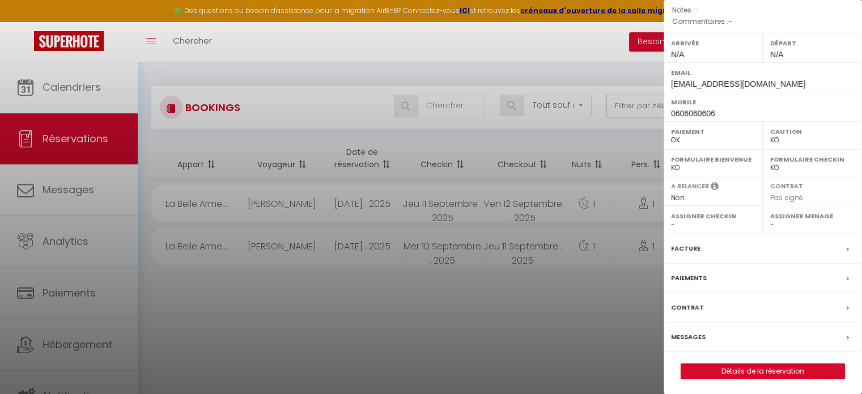  Describe the element at coordinates (713, 131) in the screenshot. I see `label: Paiement` at that location.